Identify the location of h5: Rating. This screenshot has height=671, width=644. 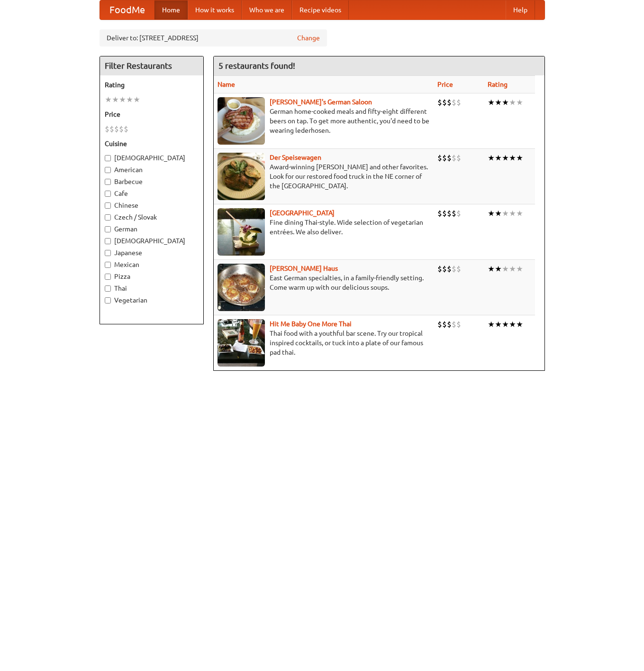
(152, 85).